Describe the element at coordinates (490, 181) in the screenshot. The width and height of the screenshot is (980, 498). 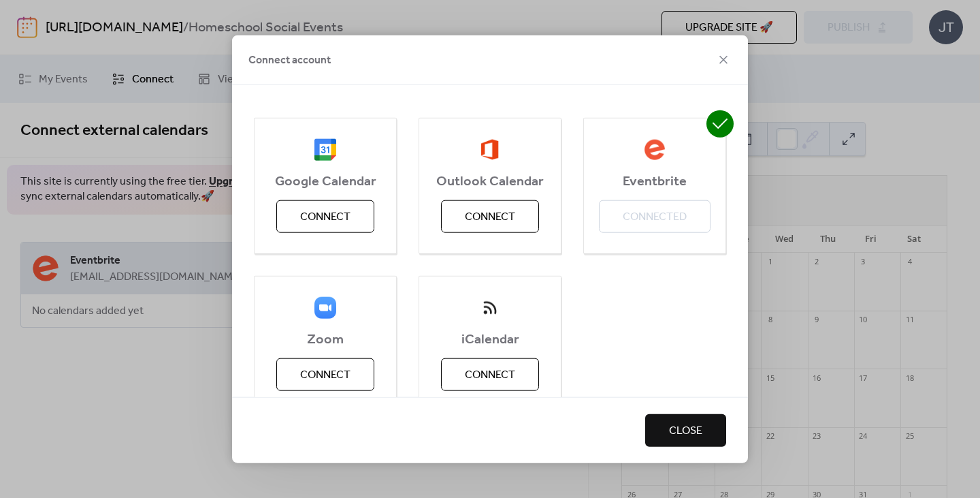
I see `span: Outlook Calendar` at that location.